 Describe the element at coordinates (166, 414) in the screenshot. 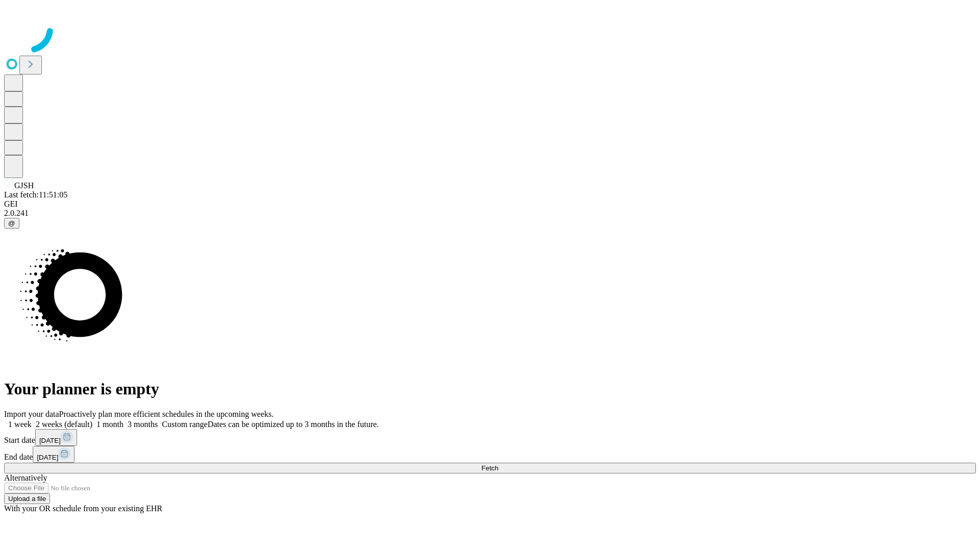

I see `span: Proactively plan more efficient schedules in the upcoming weeks.` at that location.